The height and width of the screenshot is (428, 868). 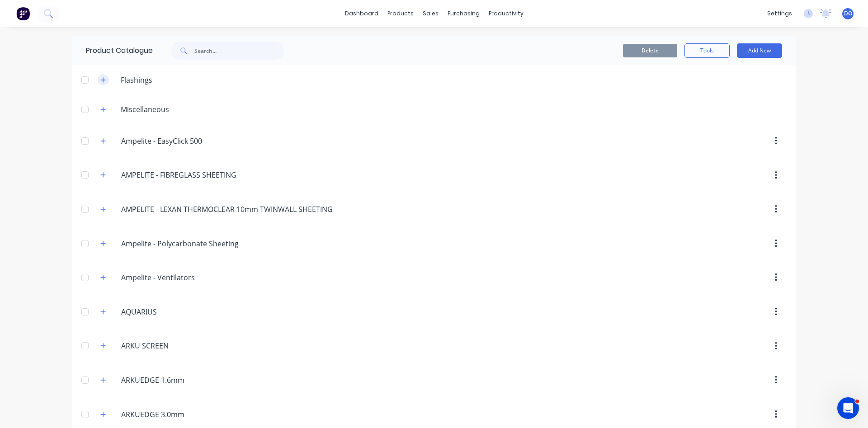 What do you see at coordinates (112, 51) in the screenshot?
I see `div: Product Catalogue` at bounding box center [112, 51].